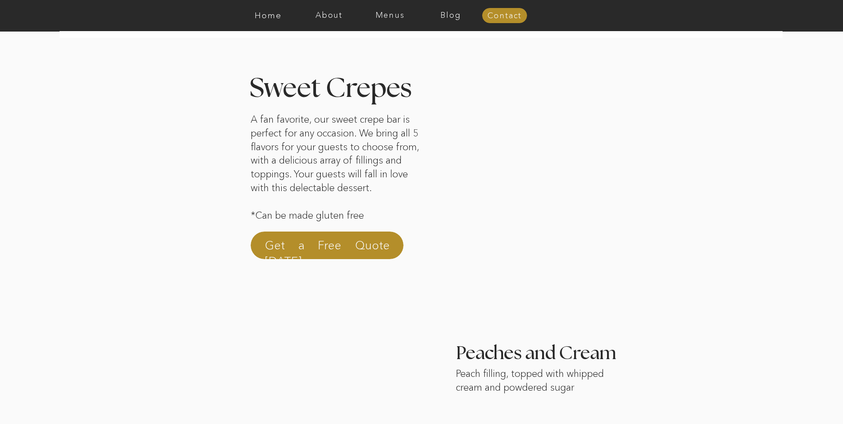  What do you see at coordinates (505, 16) in the screenshot?
I see `nav: Contact` at bounding box center [505, 16].